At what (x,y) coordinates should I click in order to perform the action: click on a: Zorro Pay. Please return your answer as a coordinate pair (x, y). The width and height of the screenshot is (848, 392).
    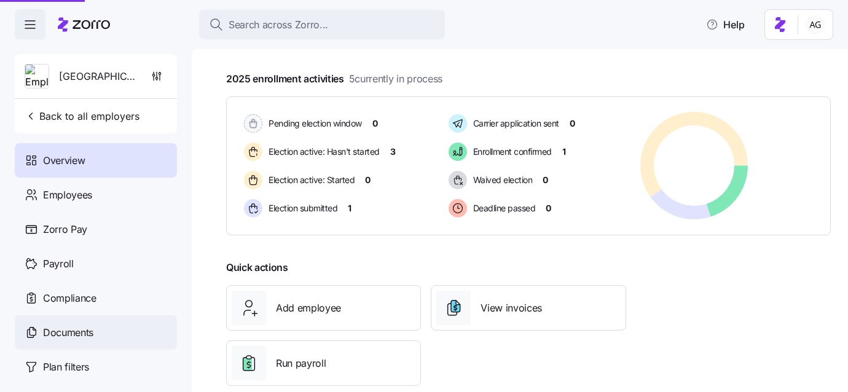
    Looking at the image, I should click on (96, 229).